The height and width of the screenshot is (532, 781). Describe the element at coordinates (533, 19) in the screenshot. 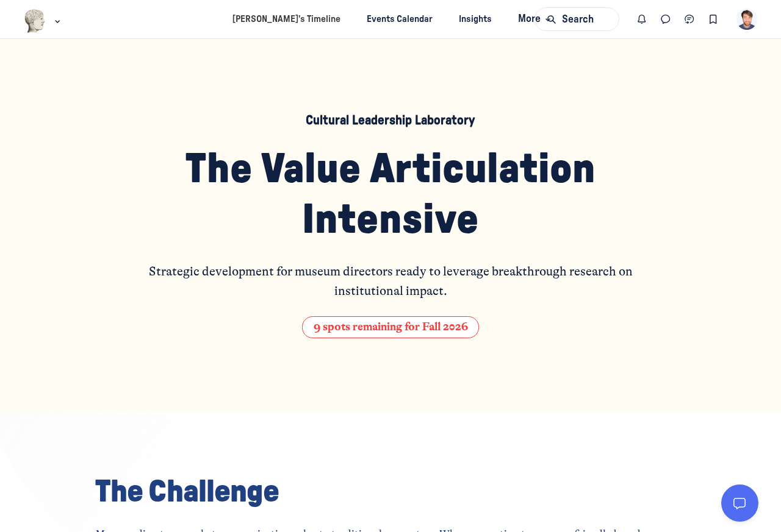

I see `button: More` at that location.